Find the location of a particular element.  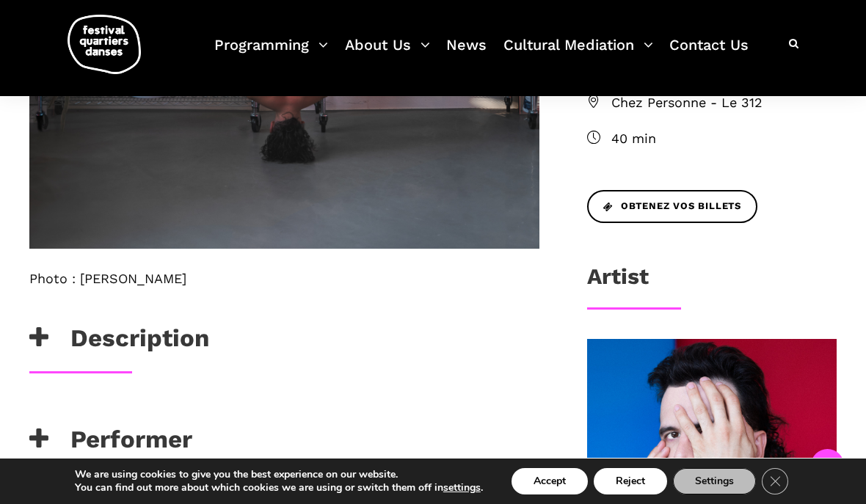

button: Accept is located at coordinates (550, 481).